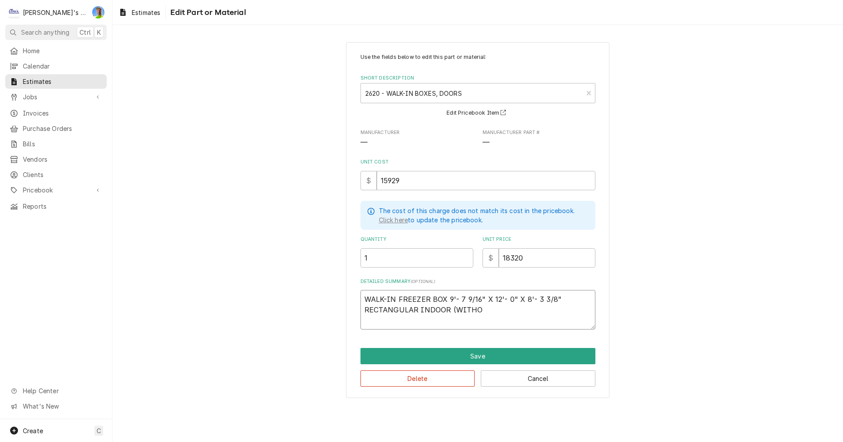  I want to click on span: Reports, so click(62, 206).